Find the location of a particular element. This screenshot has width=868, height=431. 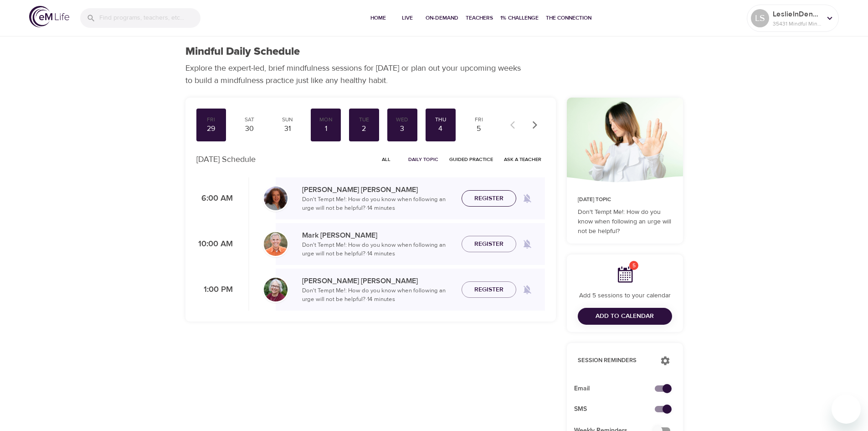

span: The Connection is located at coordinates (569, 17).